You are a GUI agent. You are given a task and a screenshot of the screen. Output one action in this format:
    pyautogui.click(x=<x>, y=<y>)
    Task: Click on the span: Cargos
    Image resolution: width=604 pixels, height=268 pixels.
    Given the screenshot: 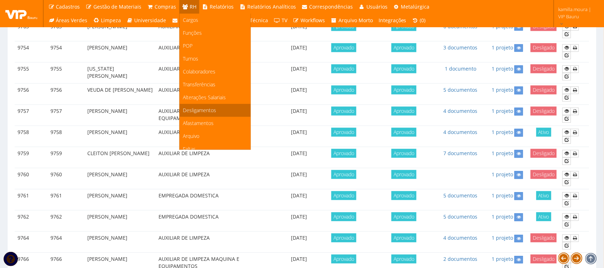 What is the action you would take?
    pyautogui.click(x=191, y=20)
    